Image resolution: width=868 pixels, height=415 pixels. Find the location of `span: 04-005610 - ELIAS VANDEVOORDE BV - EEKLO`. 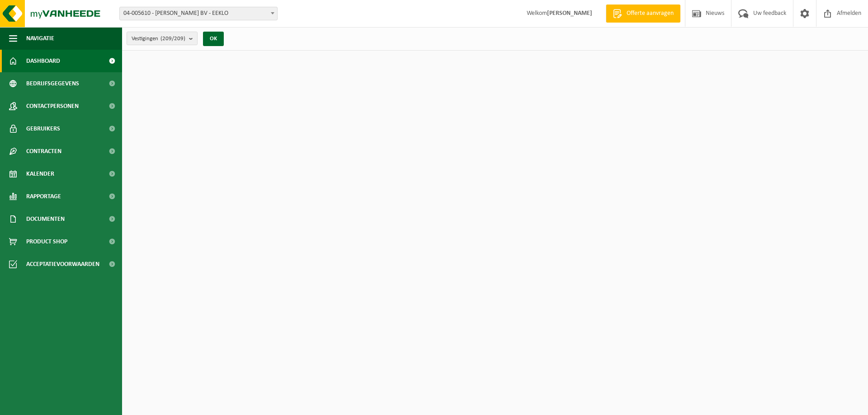

span: 04-005610 - ELIAS VANDEVOORDE BV - EEKLO is located at coordinates (198, 13).